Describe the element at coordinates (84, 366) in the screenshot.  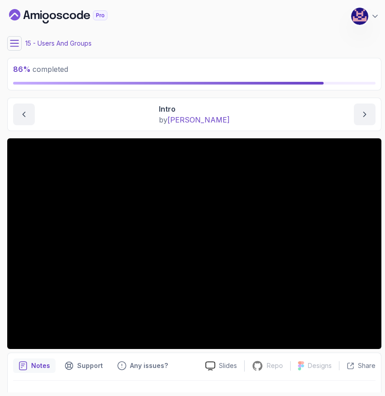
I see `button: Support button` at that location.